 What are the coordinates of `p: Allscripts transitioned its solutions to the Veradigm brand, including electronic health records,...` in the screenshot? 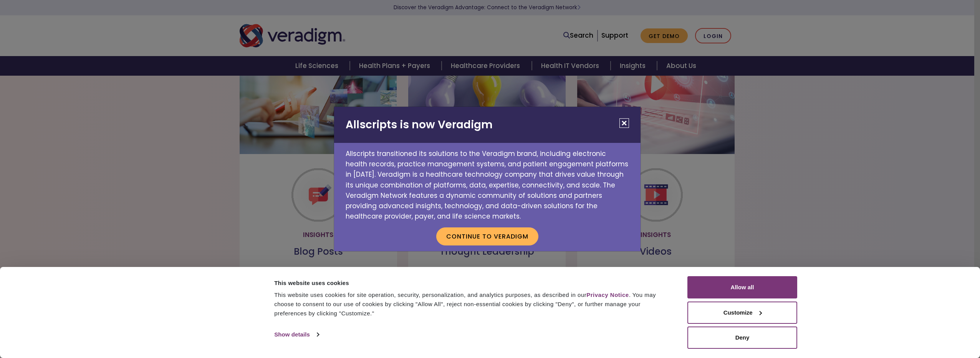 It's located at (487, 182).